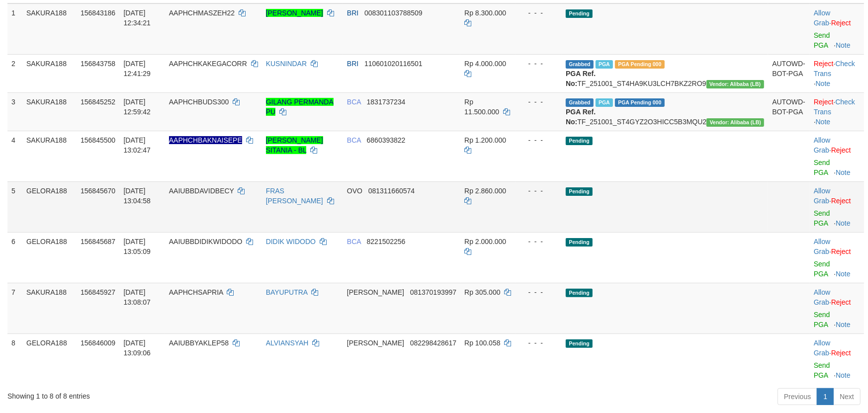  What do you see at coordinates (825, 396) in the screenshot?
I see `a: 1` at bounding box center [825, 396].